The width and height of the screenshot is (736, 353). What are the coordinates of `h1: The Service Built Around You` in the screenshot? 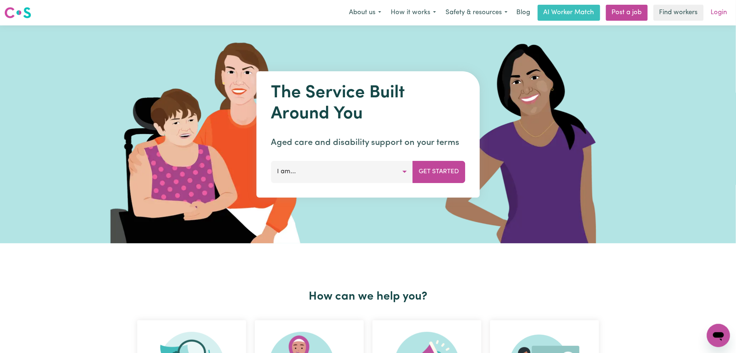 It's located at (368, 104).